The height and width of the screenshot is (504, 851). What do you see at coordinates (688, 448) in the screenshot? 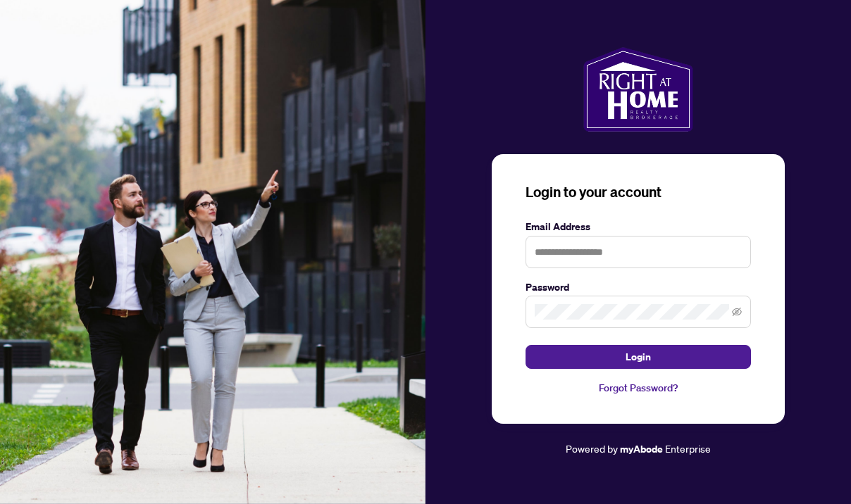
I see `span: Enterprise` at bounding box center [688, 448].